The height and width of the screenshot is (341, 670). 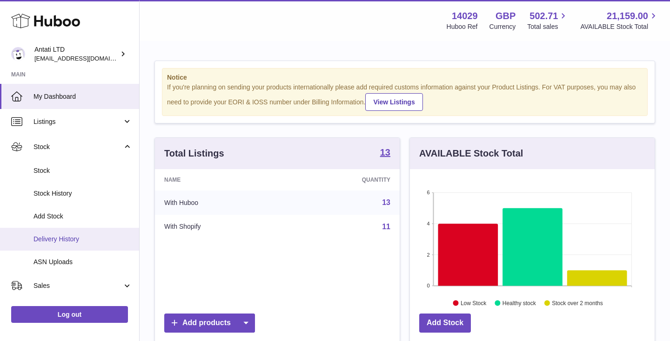 I want to click on a: View Listings, so click(x=394, y=102).